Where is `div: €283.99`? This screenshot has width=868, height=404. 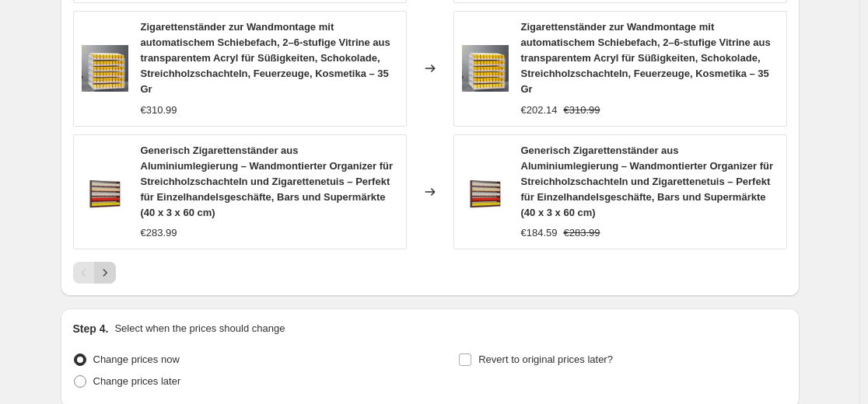
div: €283.99 is located at coordinates (159, 233).